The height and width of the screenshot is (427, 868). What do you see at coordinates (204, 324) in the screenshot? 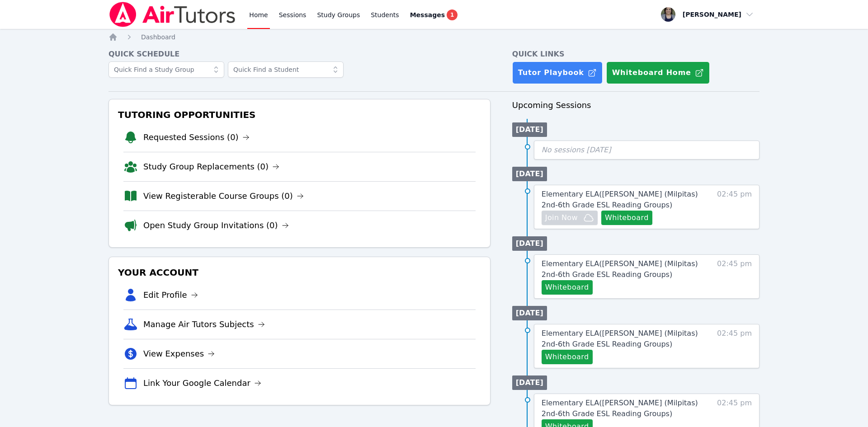
I see `a: Manage Air Tutors Subjects` at bounding box center [204, 324].